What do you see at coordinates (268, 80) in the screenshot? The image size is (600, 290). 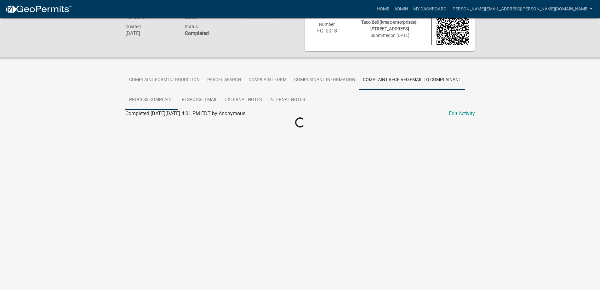 I see `a: Complaint Form` at bounding box center [268, 80].